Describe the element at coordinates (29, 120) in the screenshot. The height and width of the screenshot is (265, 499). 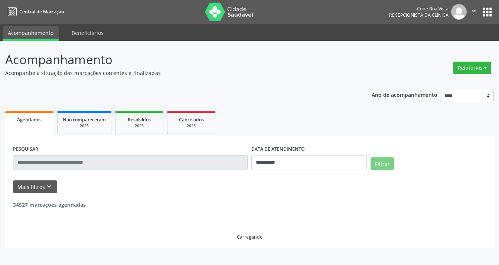
I see `span: Agendados` at that location.